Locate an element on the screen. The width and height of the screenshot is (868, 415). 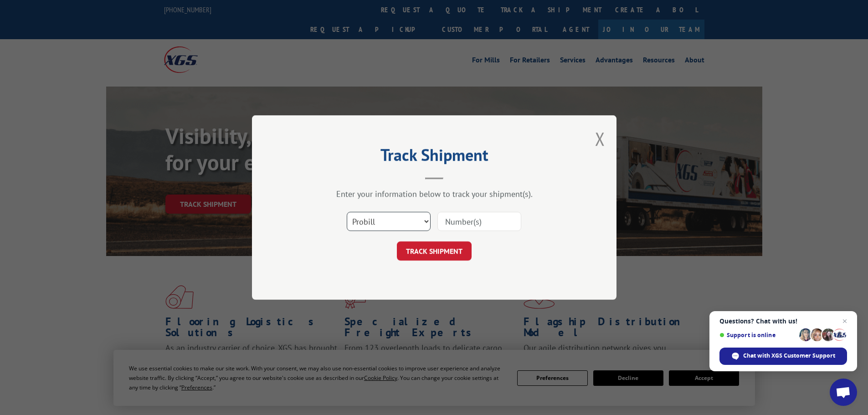
span: Support is online is located at coordinates (758, 334).